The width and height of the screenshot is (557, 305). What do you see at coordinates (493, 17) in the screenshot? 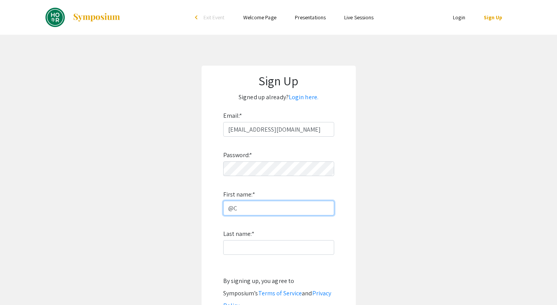
I see `a: Sign Up` at bounding box center [493, 17].